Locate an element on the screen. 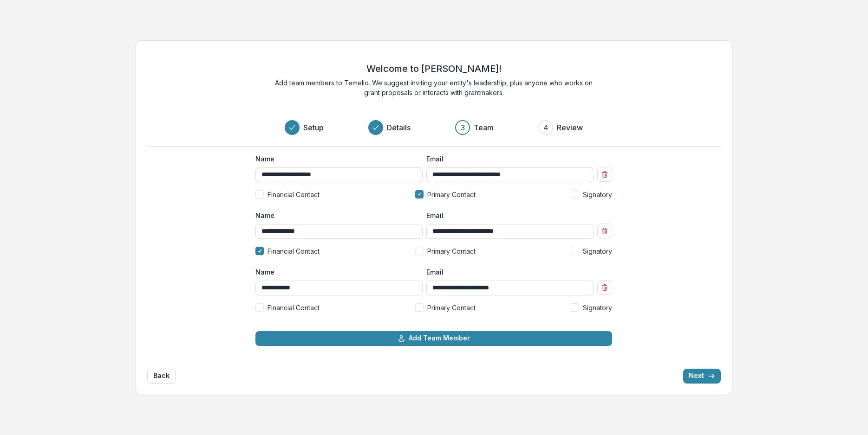 The height and width of the screenshot is (435, 868). h3: Details is located at coordinates (399, 127).